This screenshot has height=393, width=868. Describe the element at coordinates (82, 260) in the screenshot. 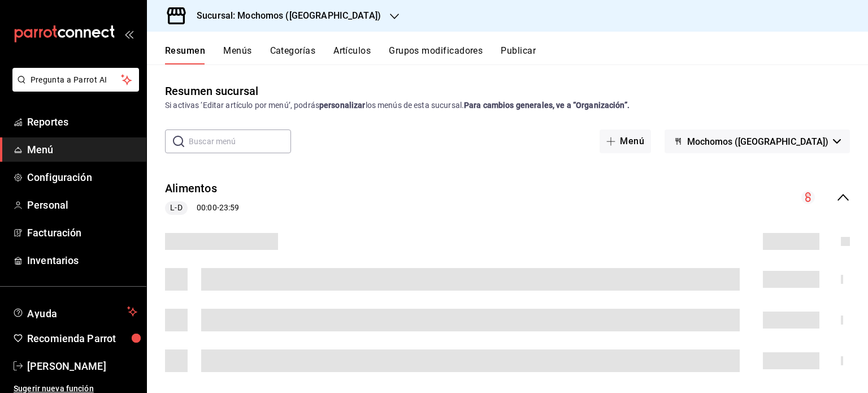

I see `span: Inventarios` at that location.